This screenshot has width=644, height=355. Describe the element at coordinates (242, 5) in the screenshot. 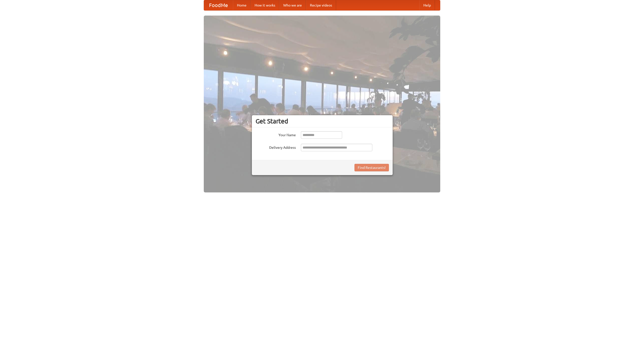

I see `a: Home` at that location.